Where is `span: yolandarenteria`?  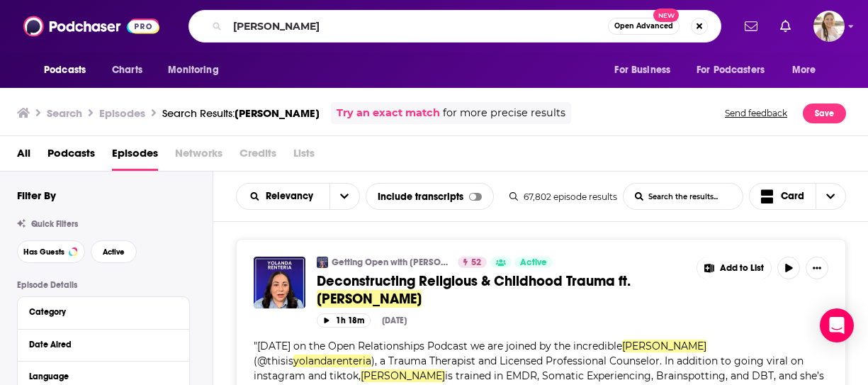 span: yolandarenteria is located at coordinates (332, 361).